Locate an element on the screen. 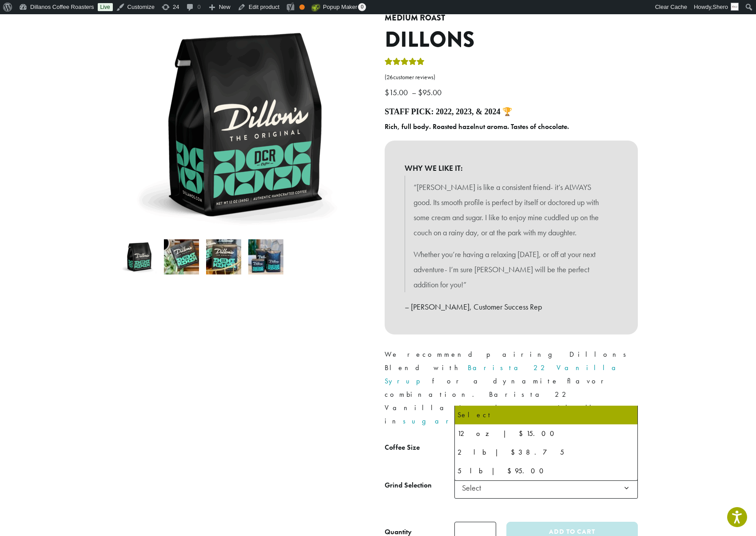  li: Select is located at coordinates (546, 415).